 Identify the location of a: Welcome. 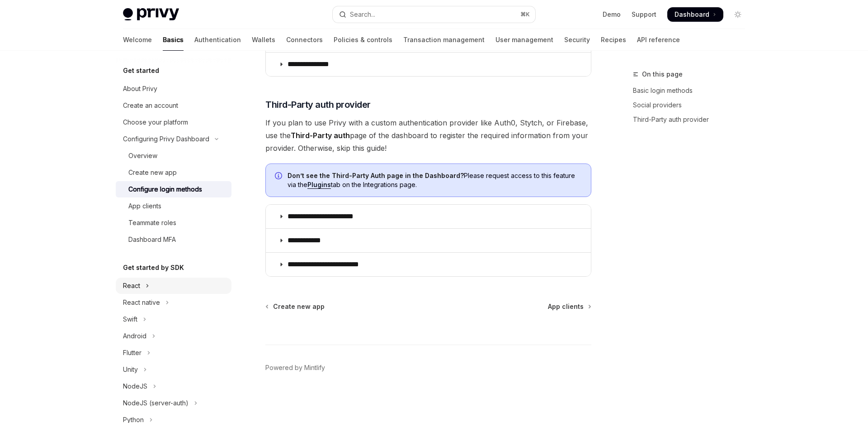
(137, 40).